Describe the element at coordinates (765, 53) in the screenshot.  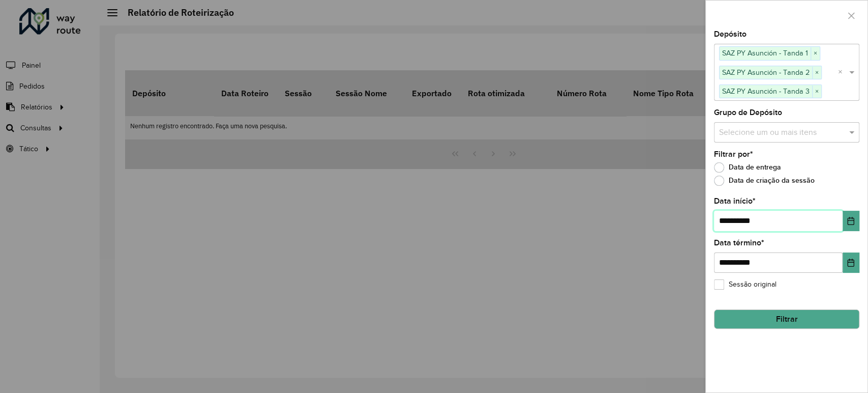
I see `span: SAZ PY Asunción - Tanda 1` at that location.